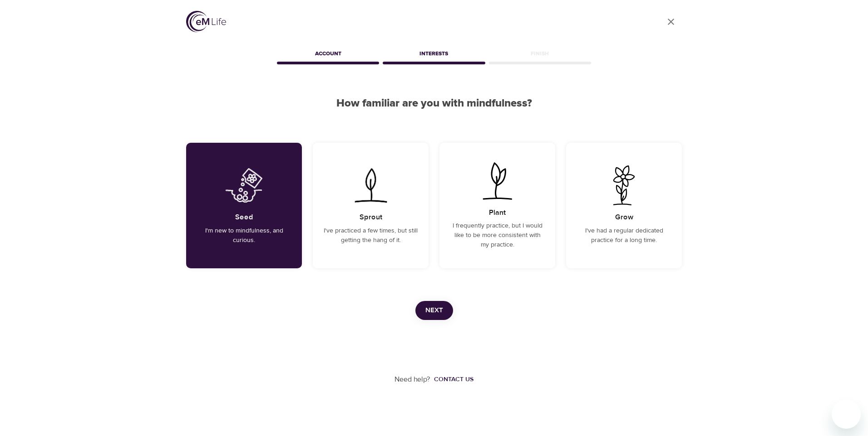 This screenshot has height=436, width=868. Describe the element at coordinates (434, 311) in the screenshot. I see `span: Next` at that location.